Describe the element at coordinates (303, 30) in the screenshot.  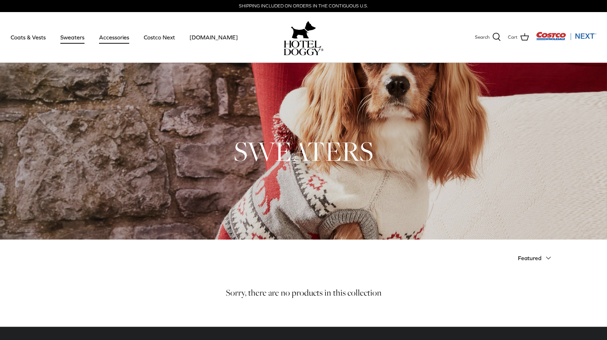
I see `img: hoteldoggy.com` at that location.